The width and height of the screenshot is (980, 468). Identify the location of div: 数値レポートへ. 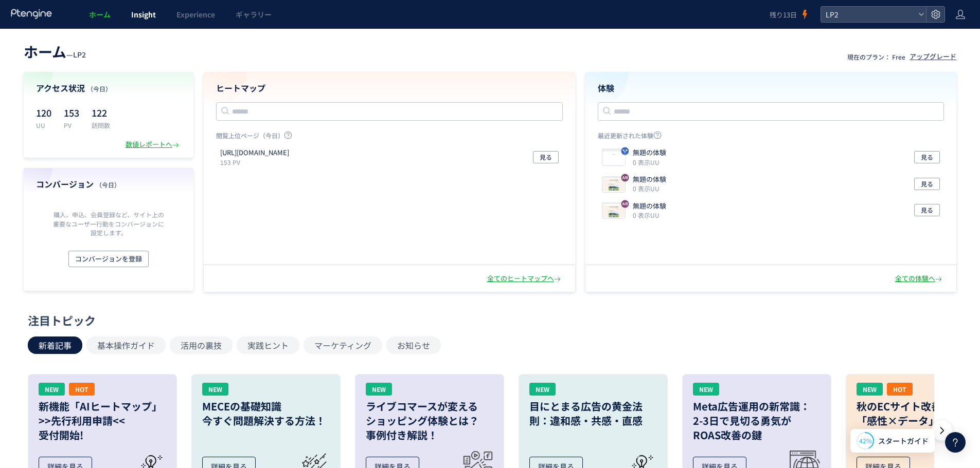
(153, 144).